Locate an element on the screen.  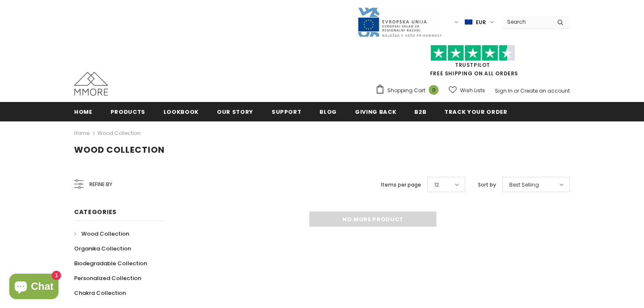
label: Sort by is located at coordinates (487, 185).